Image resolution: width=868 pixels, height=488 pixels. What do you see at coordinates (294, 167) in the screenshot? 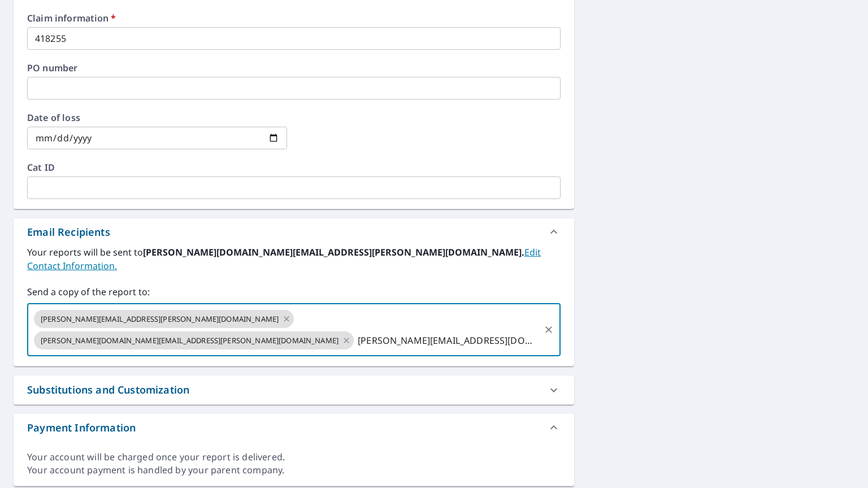
I see `label: Cat ID` at bounding box center [294, 167].